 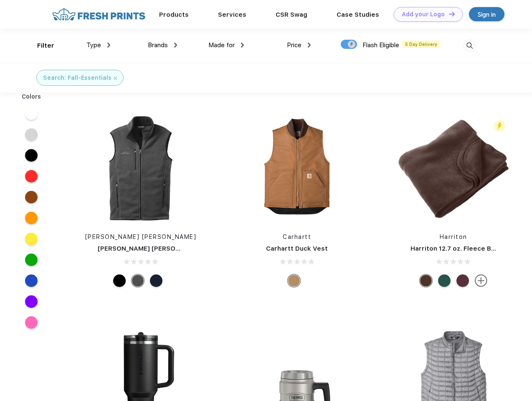 I want to click on div: Search: Fall-Essentials, so click(x=77, y=78).